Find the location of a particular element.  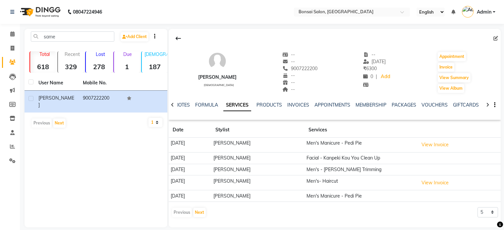

a: MEMBERSHIP is located at coordinates (371, 105).